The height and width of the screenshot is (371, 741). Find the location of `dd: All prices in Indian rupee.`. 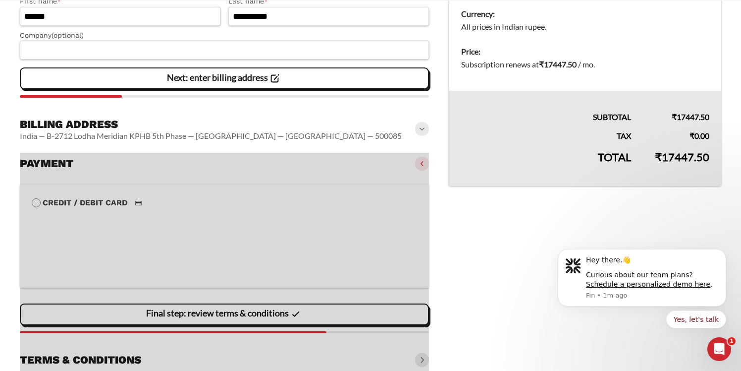

dd: All prices in Indian rupee. is located at coordinates (585, 27).